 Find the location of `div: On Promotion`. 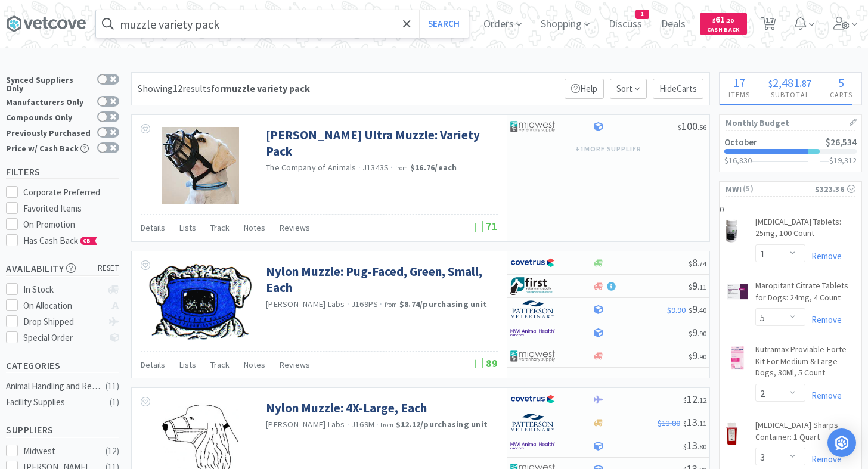

div: On Promotion is located at coordinates (72, 225).